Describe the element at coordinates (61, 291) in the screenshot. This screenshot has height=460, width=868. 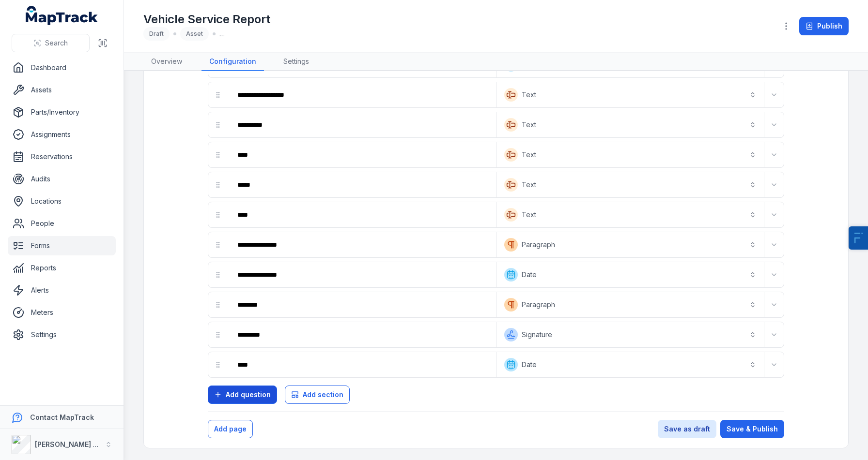
I see `a: Alerts` at that location.